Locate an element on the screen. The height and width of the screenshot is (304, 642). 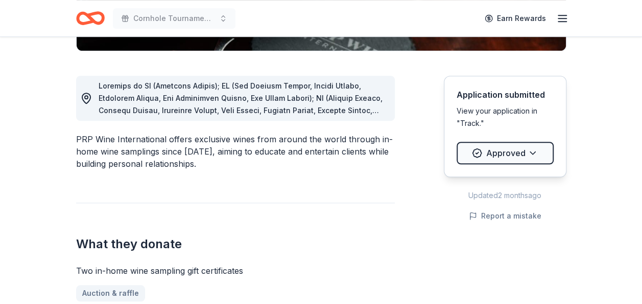
a: Earn Rewards is located at coordinates (516, 18).